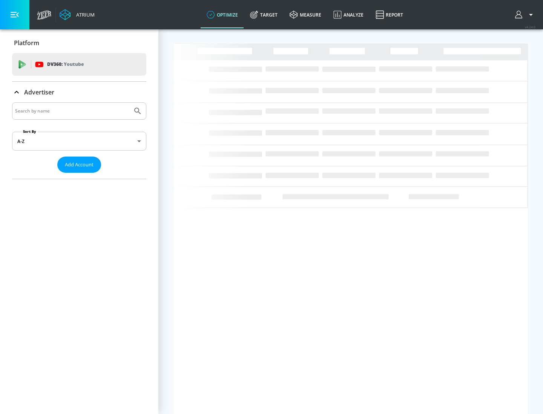  What do you see at coordinates (79, 141) in the screenshot?
I see `div: A-Z` at bounding box center [79, 141].